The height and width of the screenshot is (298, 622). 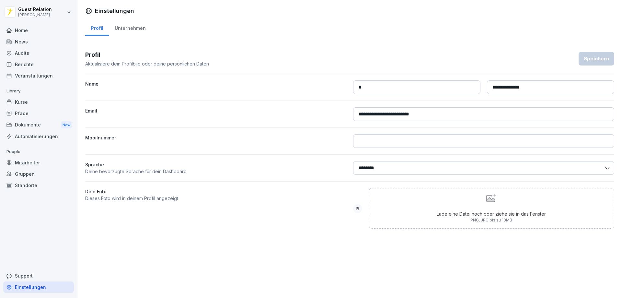 What do you see at coordinates (39, 174) in the screenshot?
I see `a: Gruppen` at bounding box center [39, 174].